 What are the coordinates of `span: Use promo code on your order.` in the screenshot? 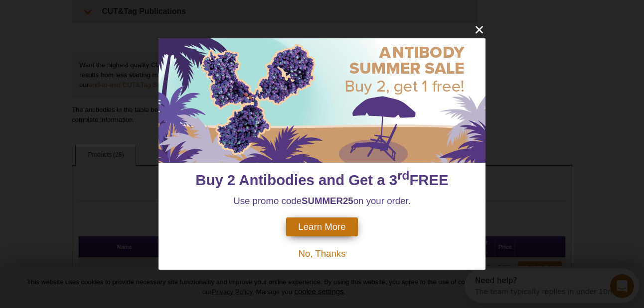 It's located at (322, 201).